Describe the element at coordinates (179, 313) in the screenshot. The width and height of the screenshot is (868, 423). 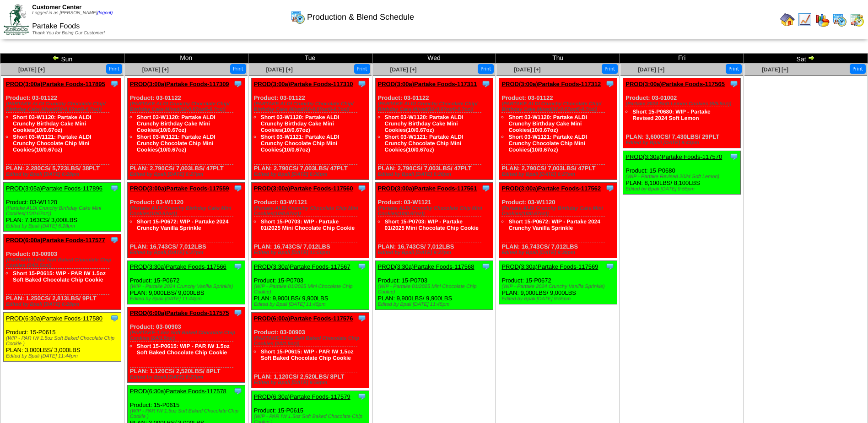
I see `a: PROD(6:00a)Partake Foods-117575` at that location.